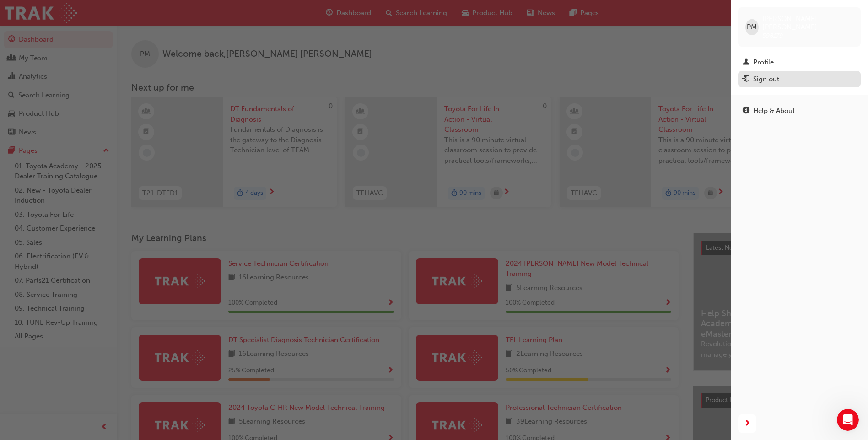 This screenshot has height=440, width=868. Describe the element at coordinates (774, 111) in the screenshot. I see `div: Help & About` at that location.